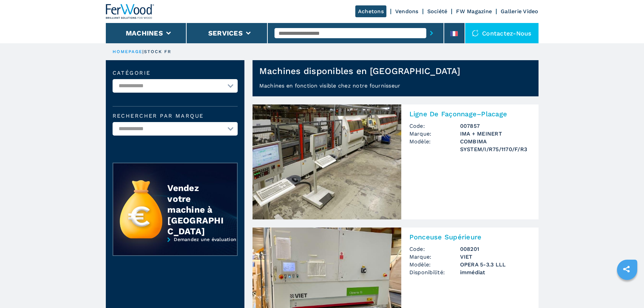  Describe the element at coordinates (495, 264) in the screenshot. I see `h3: OPERA 5-3.3 LLL` at that location.